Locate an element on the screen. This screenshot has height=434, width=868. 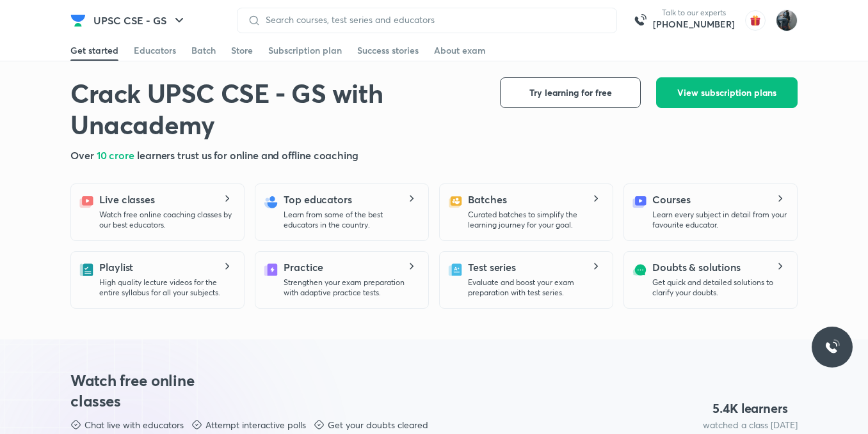
img: call-us is located at coordinates (640, 21).